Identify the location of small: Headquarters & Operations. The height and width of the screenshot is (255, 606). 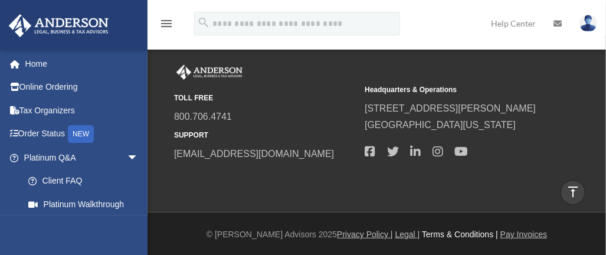
(456, 90).